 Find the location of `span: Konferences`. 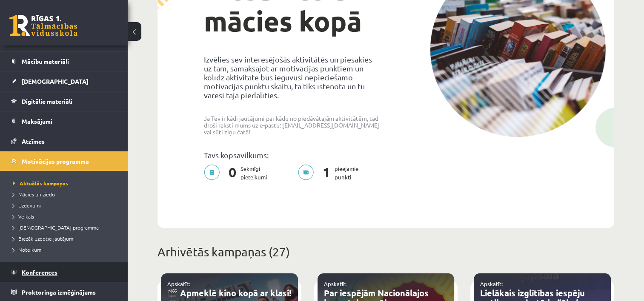

span: Konferences is located at coordinates (39, 272).